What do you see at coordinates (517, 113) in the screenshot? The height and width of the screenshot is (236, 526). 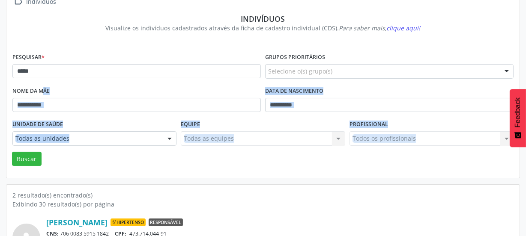 I see `span: Feedback` at bounding box center [517, 113].